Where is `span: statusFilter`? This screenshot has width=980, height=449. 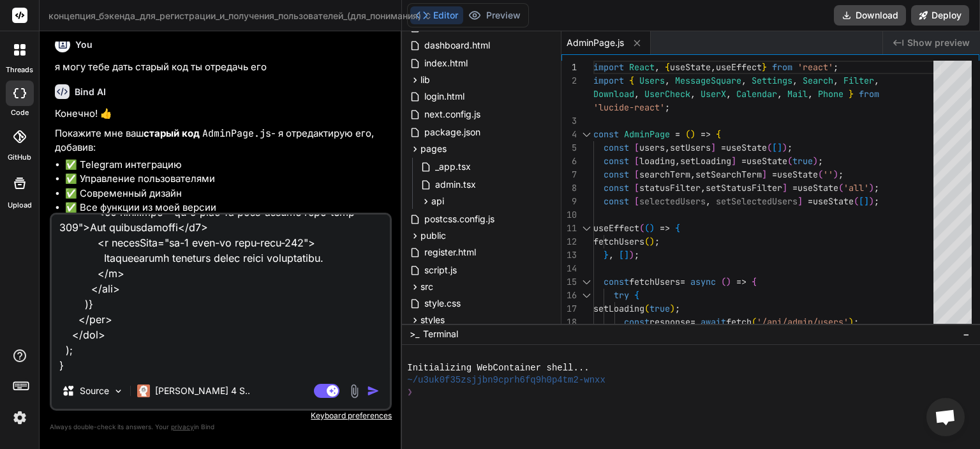 span: statusFilter is located at coordinates (670, 188).